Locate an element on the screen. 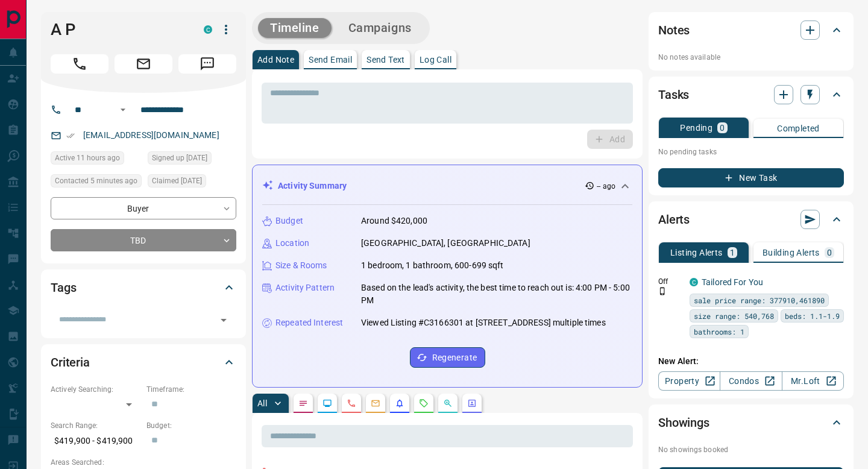  span: sale price range: 377910,461890 is located at coordinates (759, 300).